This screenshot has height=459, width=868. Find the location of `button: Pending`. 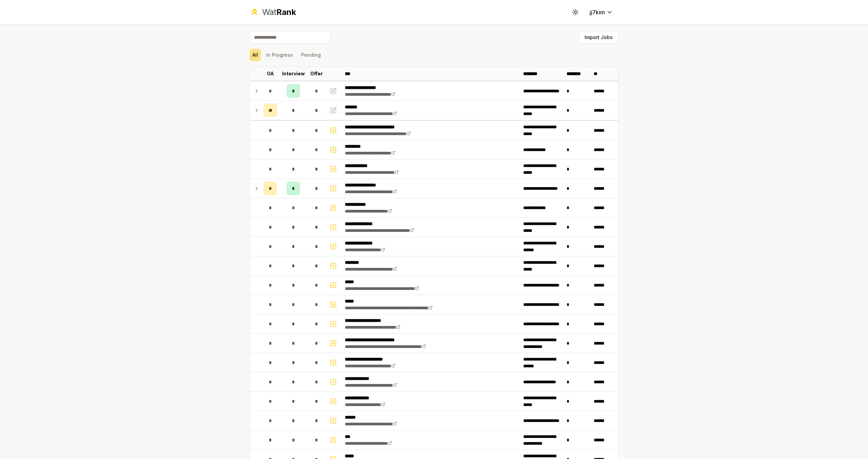

button: Pending is located at coordinates (311, 55).